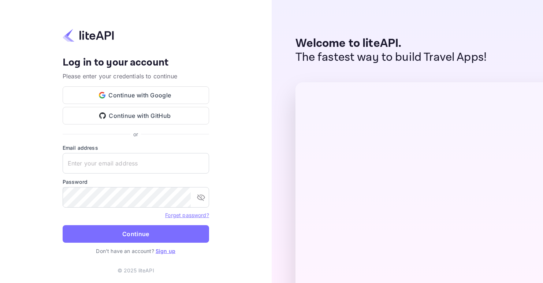 The image size is (543, 283). I want to click on p: or, so click(135, 134).